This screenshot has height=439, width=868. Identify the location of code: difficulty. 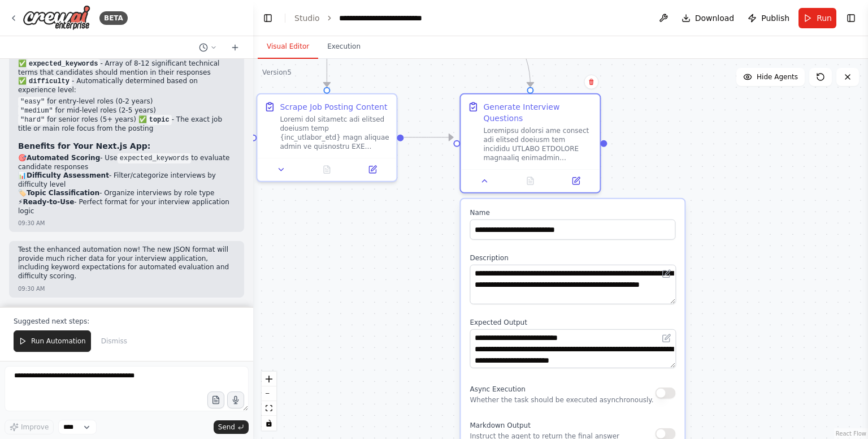
(49, 81).